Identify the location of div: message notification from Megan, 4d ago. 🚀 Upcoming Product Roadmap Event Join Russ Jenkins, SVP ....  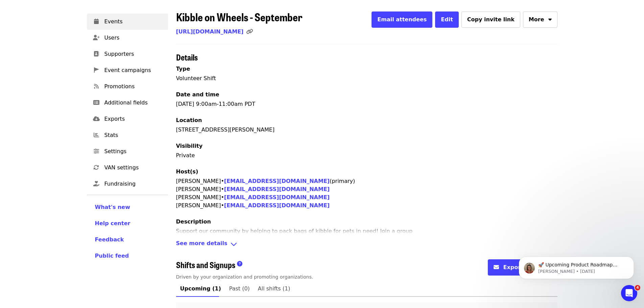
(68, 25).